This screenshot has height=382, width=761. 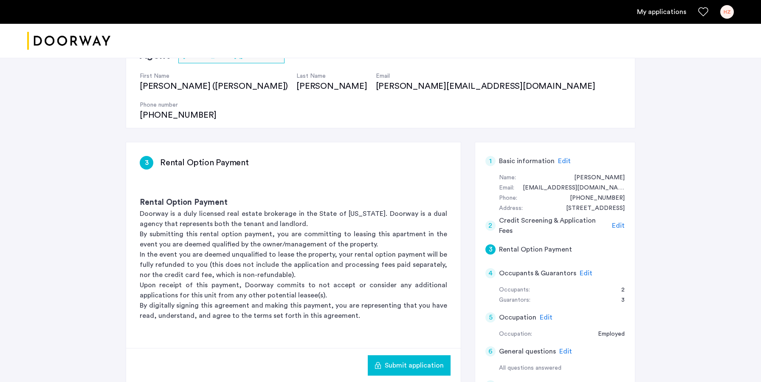 What do you see at coordinates (409, 365) in the screenshot?
I see `button: button` at bounding box center [409, 365].